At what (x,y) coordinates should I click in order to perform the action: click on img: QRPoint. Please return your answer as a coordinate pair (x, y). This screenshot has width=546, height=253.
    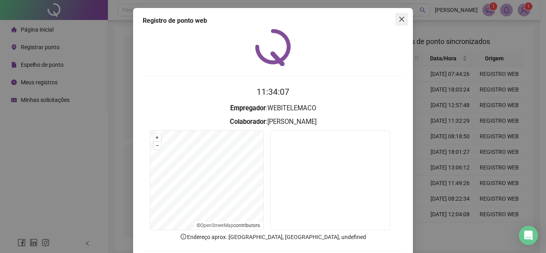
    Looking at the image, I should click on (273, 47).